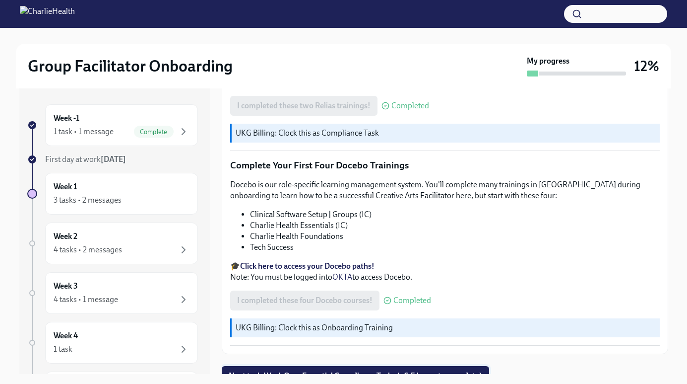 The width and height of the screenshot is (687, 384). What do you see at coordinates (455, 236) in the screenshot?
I see `li: Charlie Health Foundations` at bounding box center [455, 236].